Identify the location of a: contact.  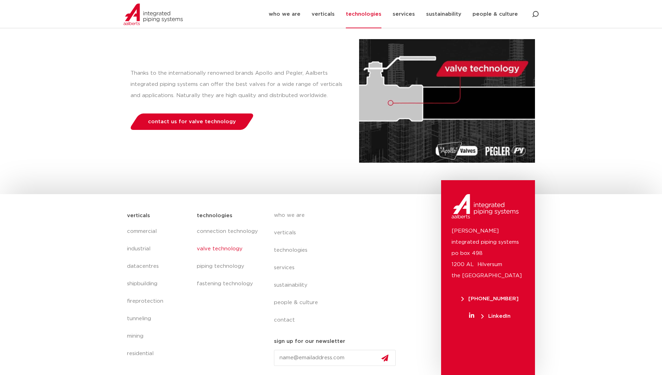
(338, 320).